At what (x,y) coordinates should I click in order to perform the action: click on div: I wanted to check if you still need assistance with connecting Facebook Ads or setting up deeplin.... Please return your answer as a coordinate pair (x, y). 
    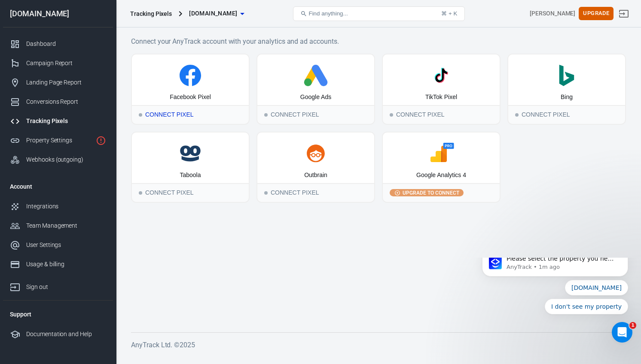
    Looking at the image, I should click on (74, 212).